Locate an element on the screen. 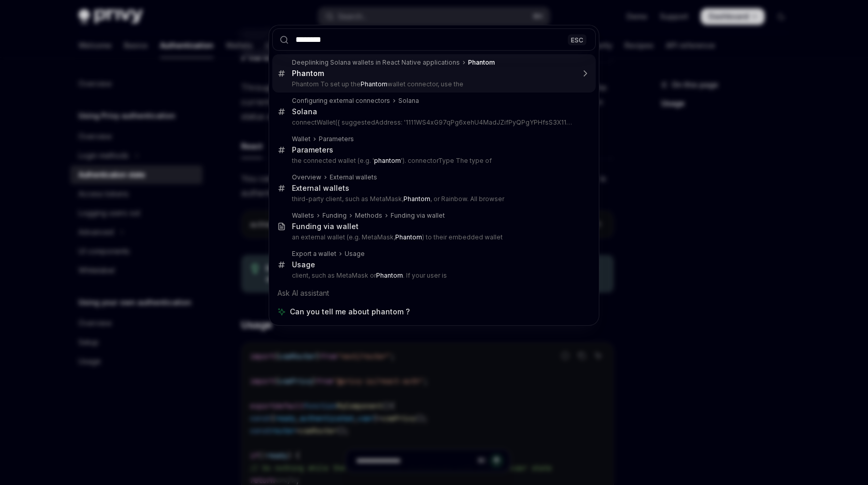 The image size is (868, 485). div: Methods is located at coordinates (368, 215).